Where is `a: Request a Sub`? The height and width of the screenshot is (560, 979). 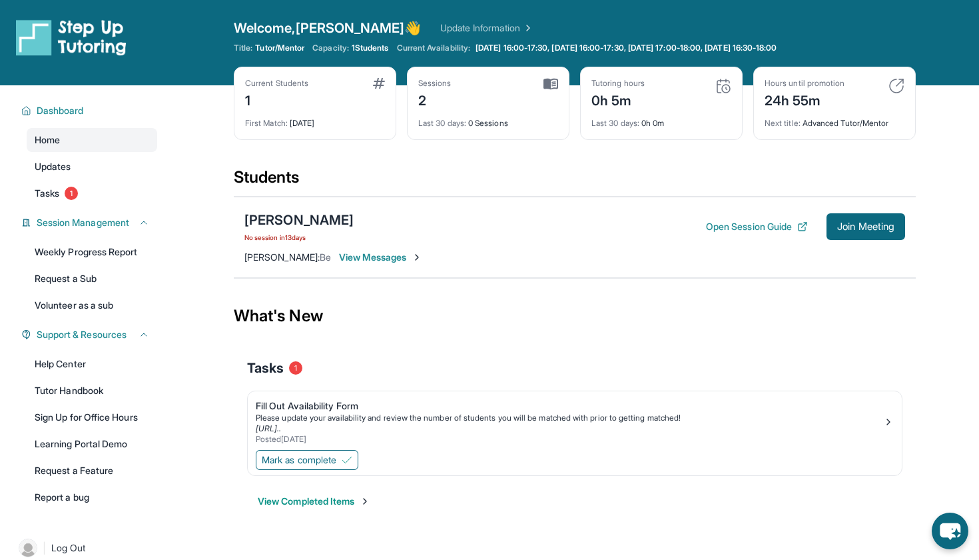 a: Request a Sub is located at coordinates (92, 279).